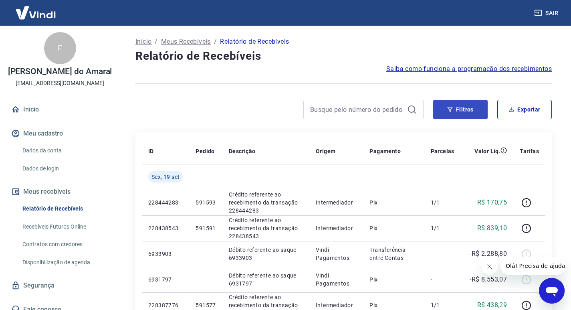 The image size is (571, 310). I want to click on p: Início, so click(143, 42).